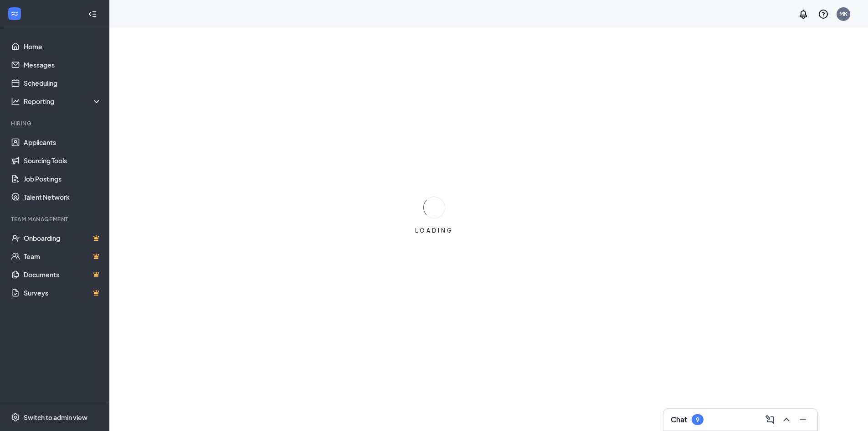 This screenshot has width=868, height=431. Describe the element at coordinates (15, 417) in the screenshot. I see `svg: Settings` at that location.